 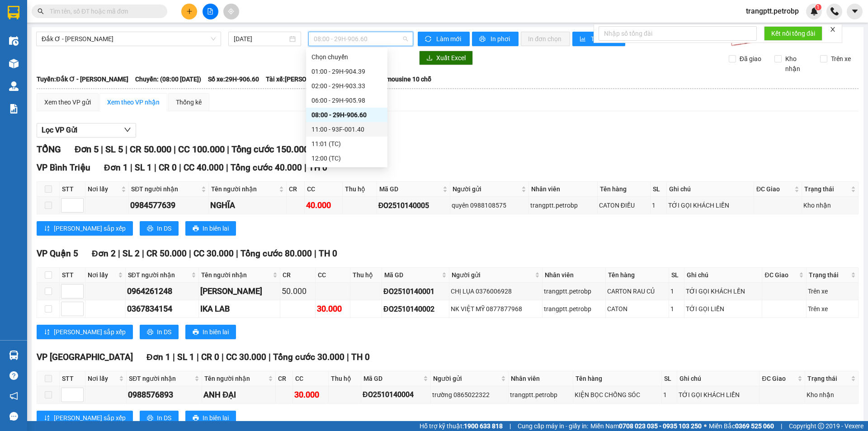 What do you see at coordinates (163, 309) in the screenshot?
I see `div: 0367834154` at bounding box center [163, 309].